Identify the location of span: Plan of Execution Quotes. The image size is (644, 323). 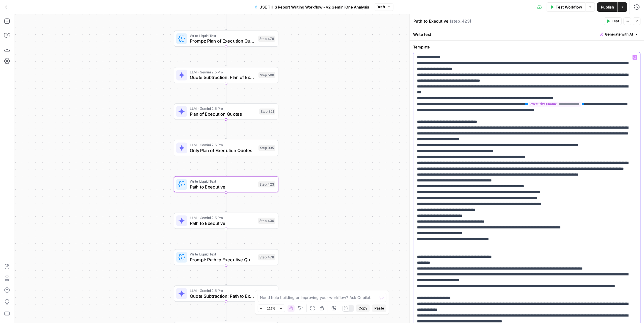
(223, 114).